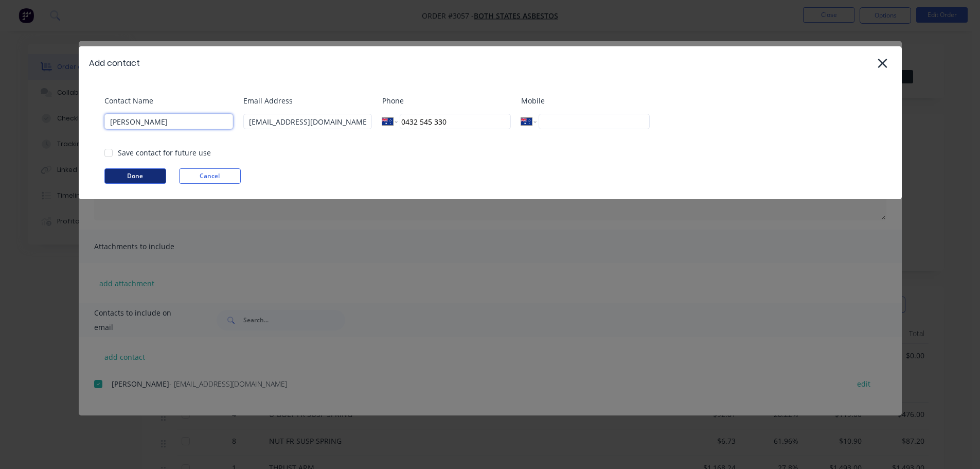 Image resolution: width=980 pixels, height=469 pixels. Describe the element at coordinates (164, 152) in the screenshot. I see `div: Save contact for future use` at that location.